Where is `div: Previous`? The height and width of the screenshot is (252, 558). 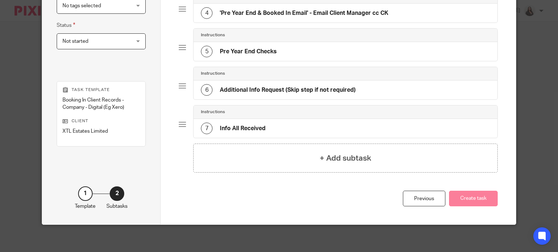 div: Previous is located at coordinates (424, 199).